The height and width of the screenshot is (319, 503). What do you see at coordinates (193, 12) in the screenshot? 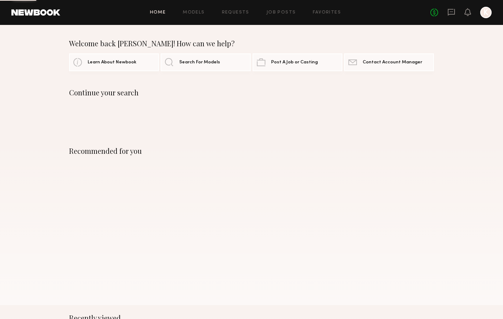
I see `a: Models` at bounding box center [193, 12].